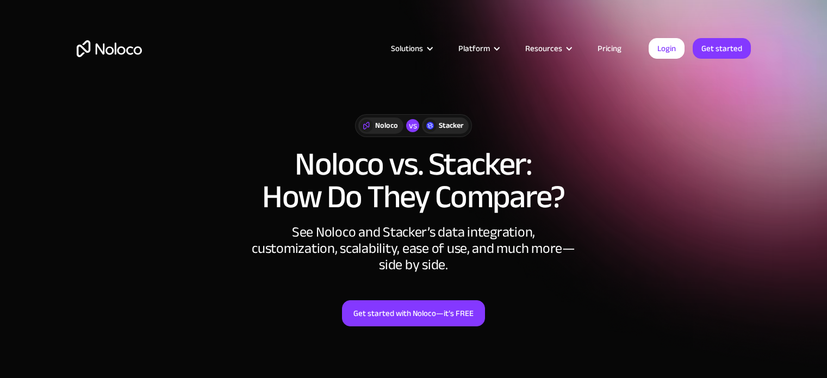 The height and width of the screenshot is (378, 827). What do you see at coordinates (109, 48) in the screenshot?
I see `a: home` at bounding box center [109, 48].